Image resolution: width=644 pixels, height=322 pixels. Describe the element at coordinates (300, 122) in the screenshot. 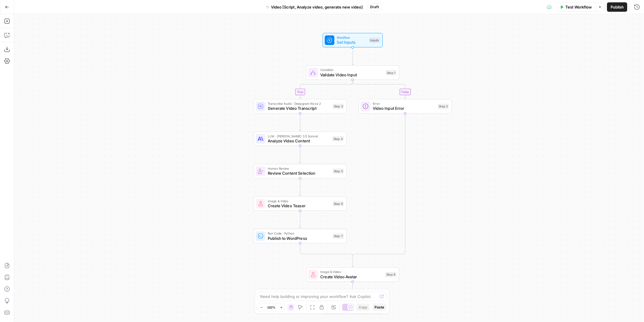

I see `g: Edge from step_3 to step_4` at that location.